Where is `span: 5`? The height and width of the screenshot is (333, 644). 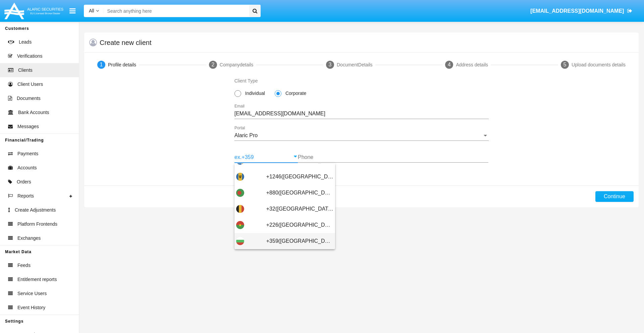
span: 5 is located at coordinates (564, 65).